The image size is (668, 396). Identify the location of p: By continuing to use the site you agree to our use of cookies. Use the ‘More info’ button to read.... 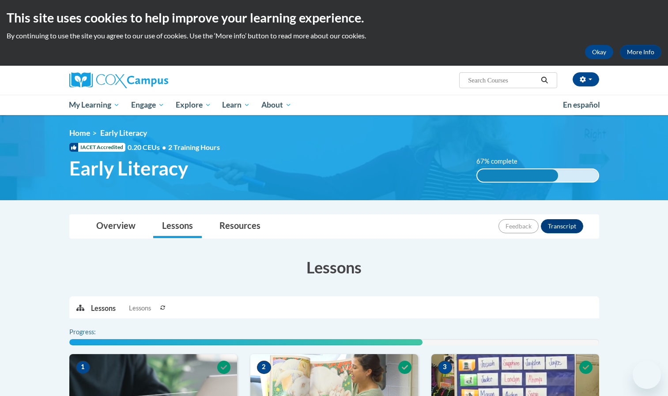
(334, 36).